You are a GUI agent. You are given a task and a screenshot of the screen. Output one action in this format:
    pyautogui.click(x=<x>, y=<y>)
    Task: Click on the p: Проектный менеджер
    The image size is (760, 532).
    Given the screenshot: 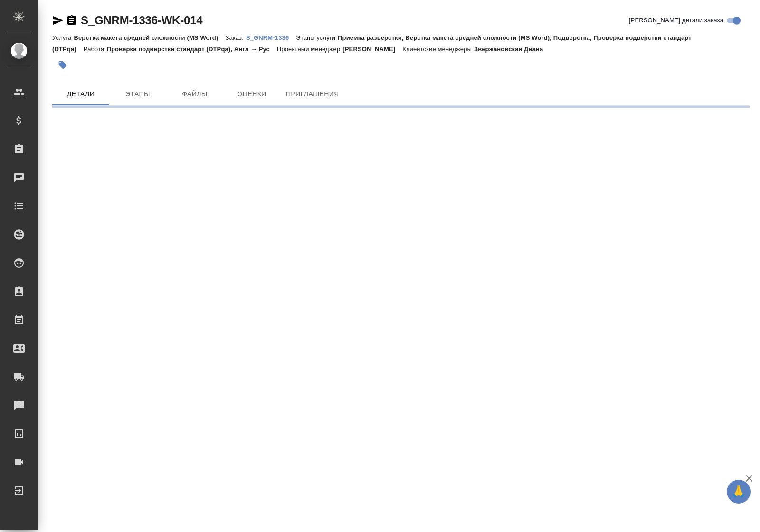 What is the action you would take?
    pyautogui.click(x=310, y=49)
    